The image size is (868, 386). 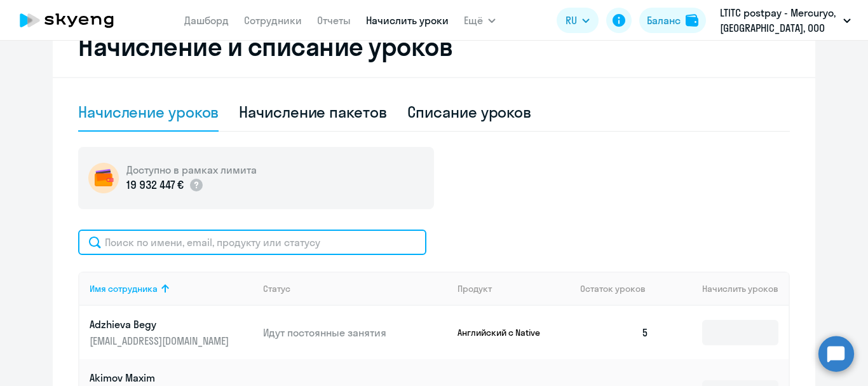 I want to click on h2: Начисление и списание уроков, so click(x=434, y=47).